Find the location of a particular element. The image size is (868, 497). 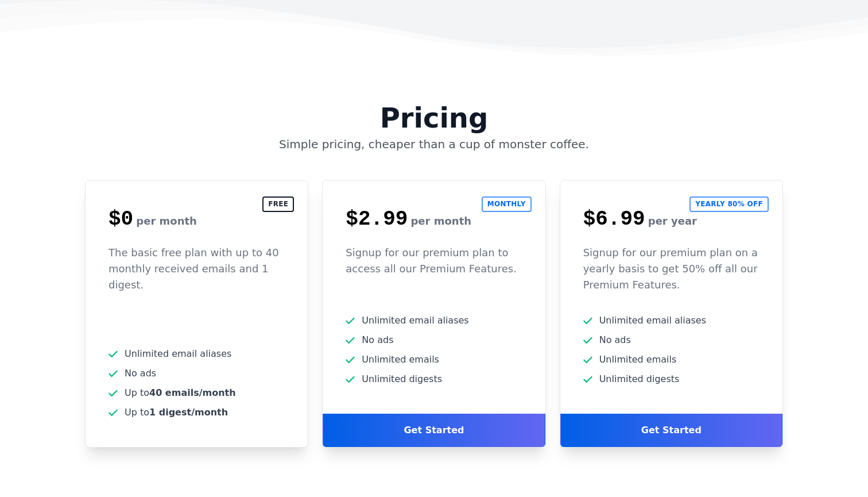

span: $2.99 is located at coordinates (376, 219).